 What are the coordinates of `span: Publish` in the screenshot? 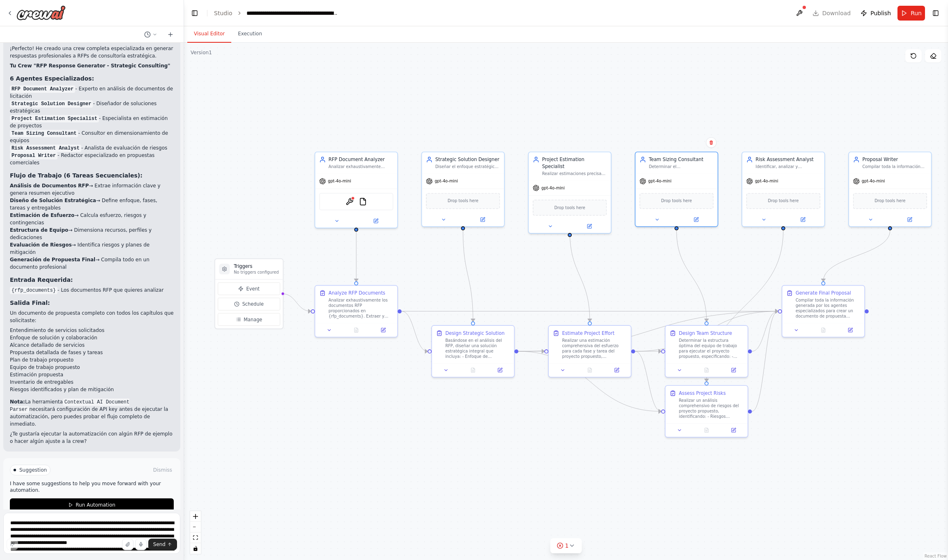 It's located at (881, 13).